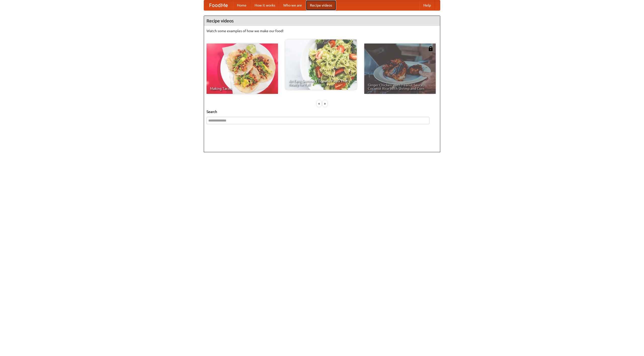  Describe the element at coordinates (242, 69) in the screenshot. I see `a: Making Tacos` at that location.